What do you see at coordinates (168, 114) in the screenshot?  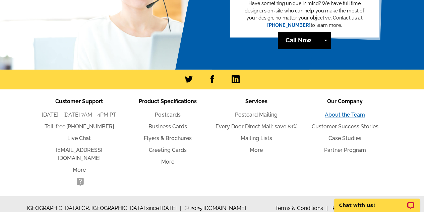 I see `a: Postcards` at bounding box center [168, 114].